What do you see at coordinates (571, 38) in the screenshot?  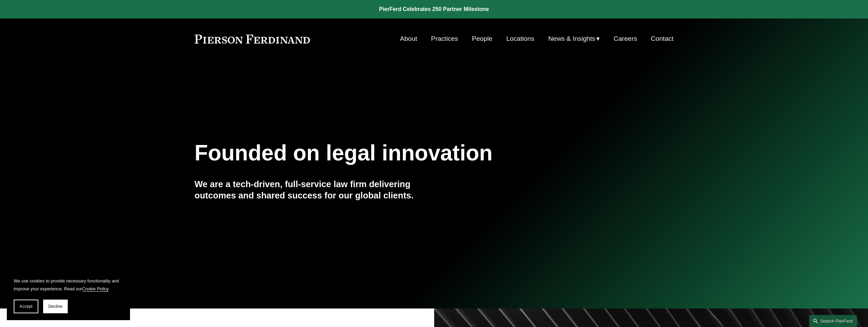 I see `span: News & Insights` at bounding box center [571, 38].